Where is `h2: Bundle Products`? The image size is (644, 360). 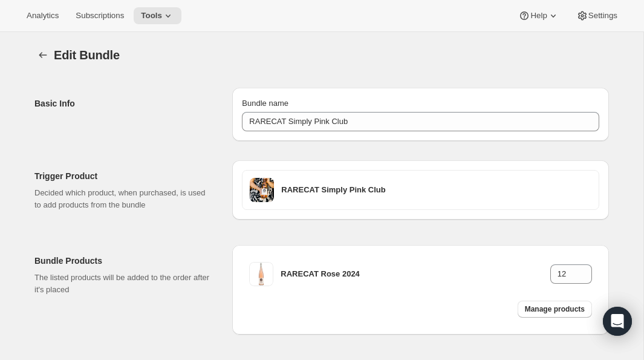
h2: Bundle Products is located at coordinates (123, 261).